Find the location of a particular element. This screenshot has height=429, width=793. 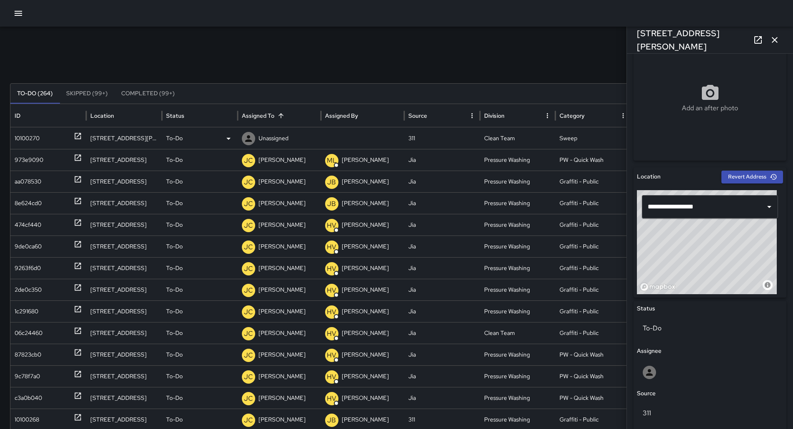

div: 9de0ca60 is located at coordinates (28, 247).